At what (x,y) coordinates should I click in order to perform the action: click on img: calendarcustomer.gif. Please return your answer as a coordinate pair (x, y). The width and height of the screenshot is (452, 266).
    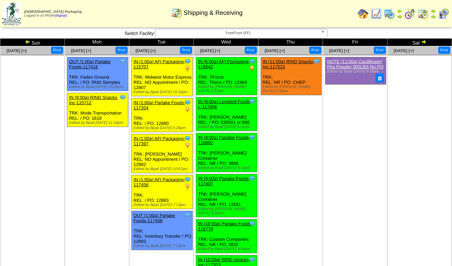
    Looking at the image, I should click on (444, 14).